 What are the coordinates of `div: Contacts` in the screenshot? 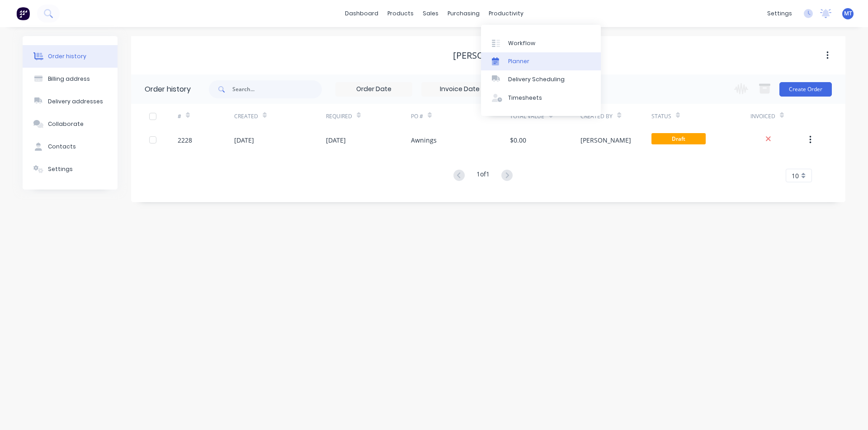 It's located at (62, 147).